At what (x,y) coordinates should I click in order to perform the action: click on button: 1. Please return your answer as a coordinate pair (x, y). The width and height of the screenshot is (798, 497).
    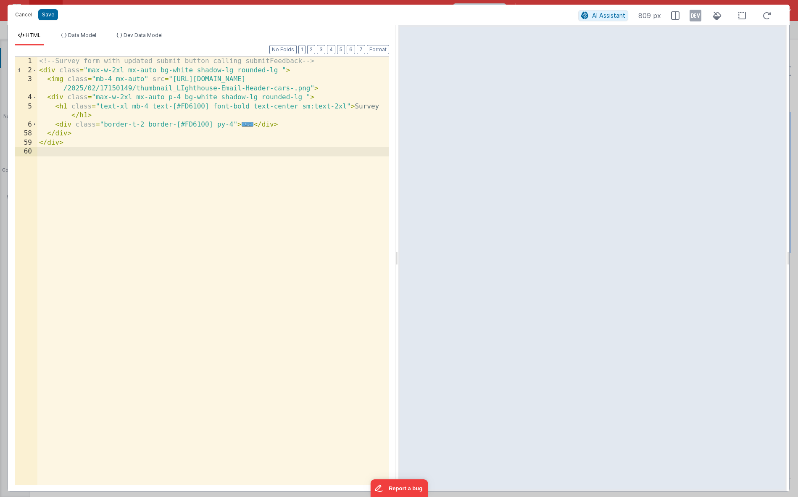
    Looking at the image, I should click on (302, 50).